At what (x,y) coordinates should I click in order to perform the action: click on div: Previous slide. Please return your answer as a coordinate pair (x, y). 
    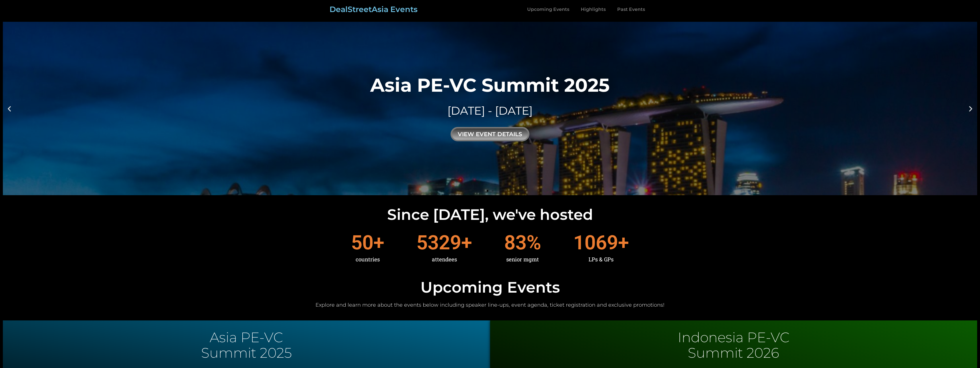
    Looking at the image, I should click on (9, 109).